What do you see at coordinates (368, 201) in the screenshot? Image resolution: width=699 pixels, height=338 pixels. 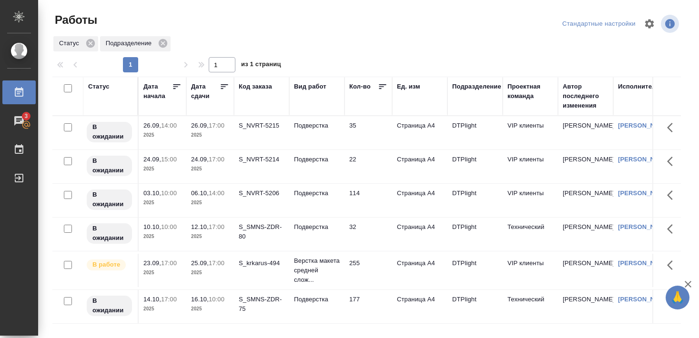 I see `td: 114` at bounding box center [368, 201].